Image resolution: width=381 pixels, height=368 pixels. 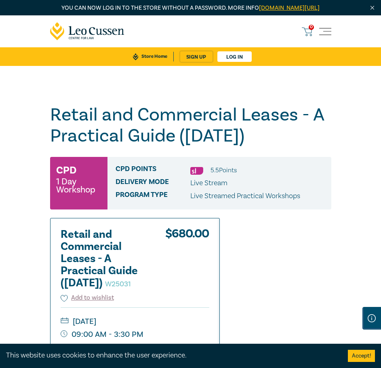 I want to click on span: 0, so click(x=311, y=27).